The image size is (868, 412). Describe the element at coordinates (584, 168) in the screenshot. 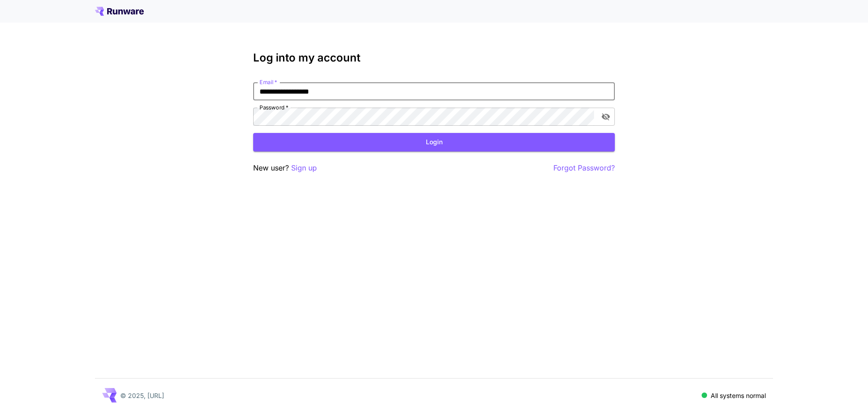

I see `p: Forgot Password?` at that location.